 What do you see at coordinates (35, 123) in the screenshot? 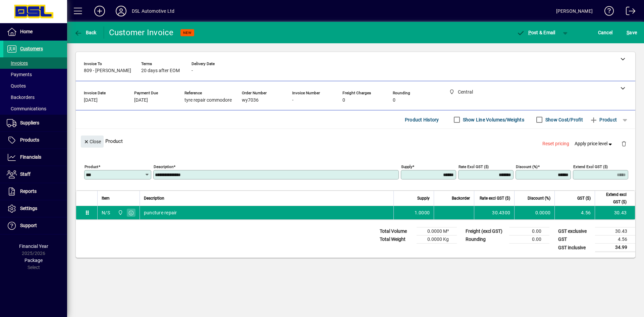
I see `a: Suppliers` at bounding box center [35, 123].